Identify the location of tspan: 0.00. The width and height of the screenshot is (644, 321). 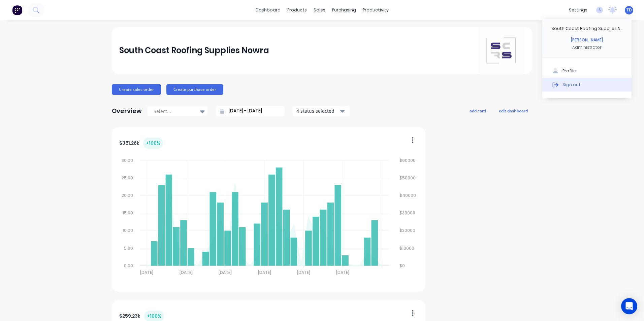
(128, 266).